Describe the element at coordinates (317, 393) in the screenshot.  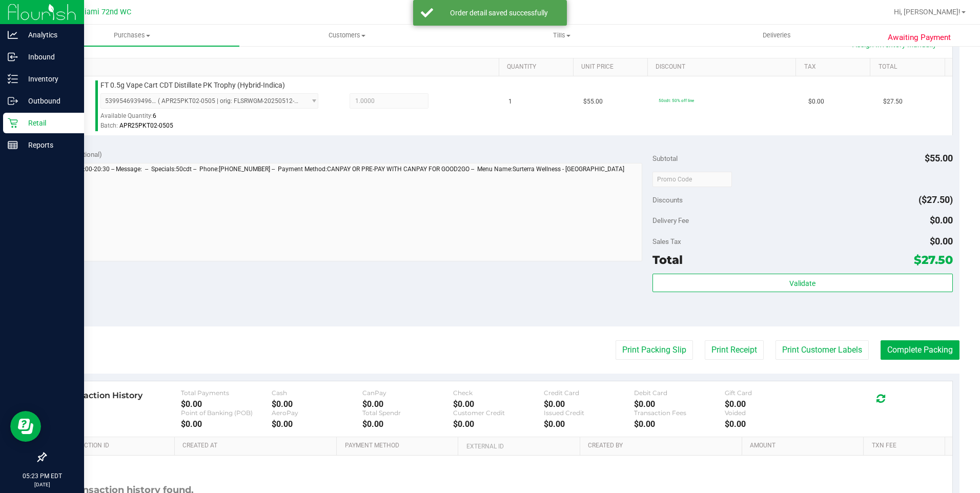
I see `div: Cash` at that location.